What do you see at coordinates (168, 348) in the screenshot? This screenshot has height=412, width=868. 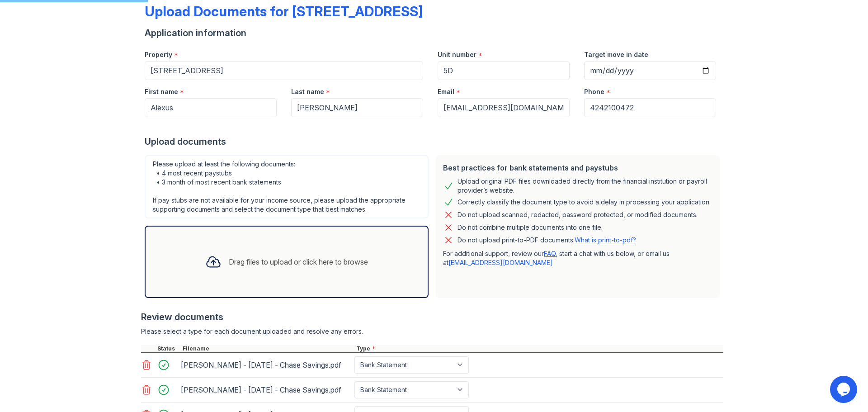 I see `div: Status` at bounding box center [168, 348].